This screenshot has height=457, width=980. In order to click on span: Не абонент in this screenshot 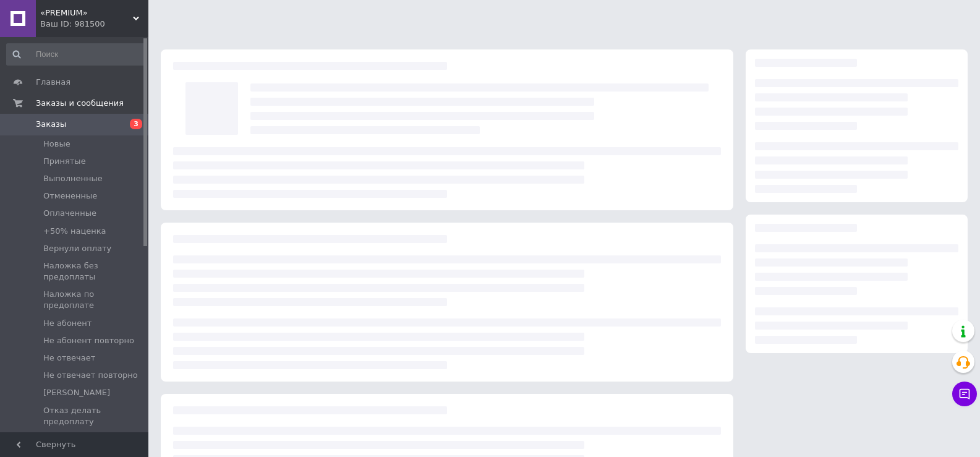, I will do `click(67, 324)`.